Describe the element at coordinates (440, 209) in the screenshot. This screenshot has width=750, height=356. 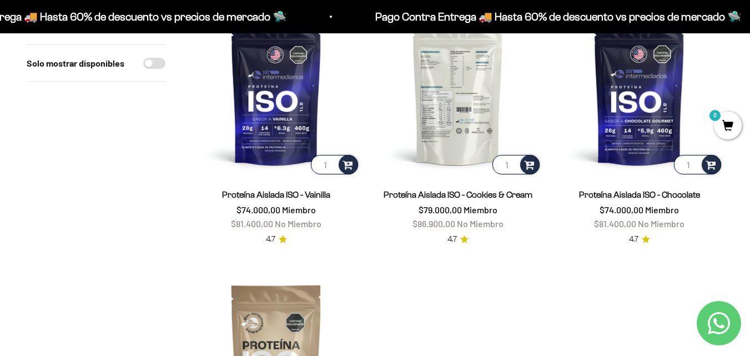
I see `span: $79.000,00` at that location.